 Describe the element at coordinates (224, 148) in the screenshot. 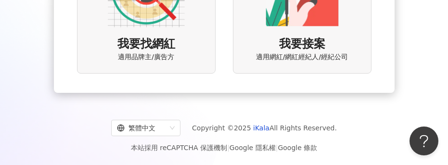

I see `span: 本站採用 reCAPTCHA 保護機制` at that location.